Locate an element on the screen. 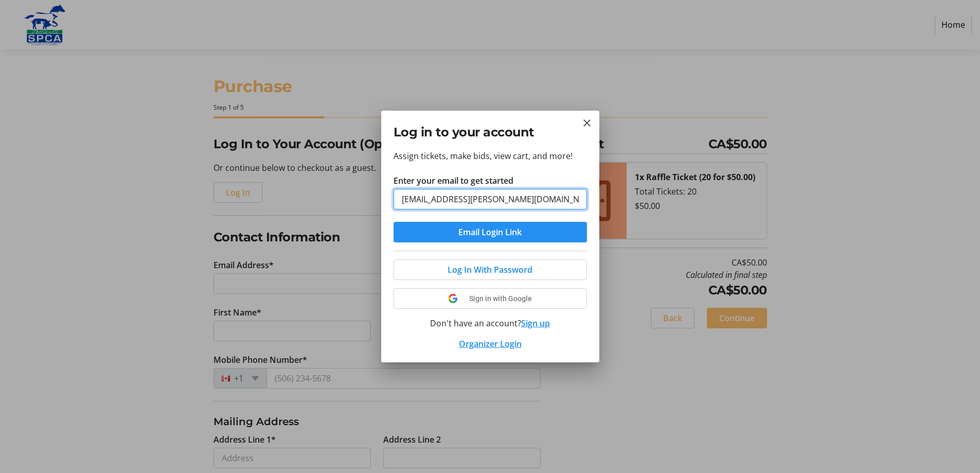 The height and width of the screenshot is (473, 980). span: Log In With Password is located at coordinates (490, 270).